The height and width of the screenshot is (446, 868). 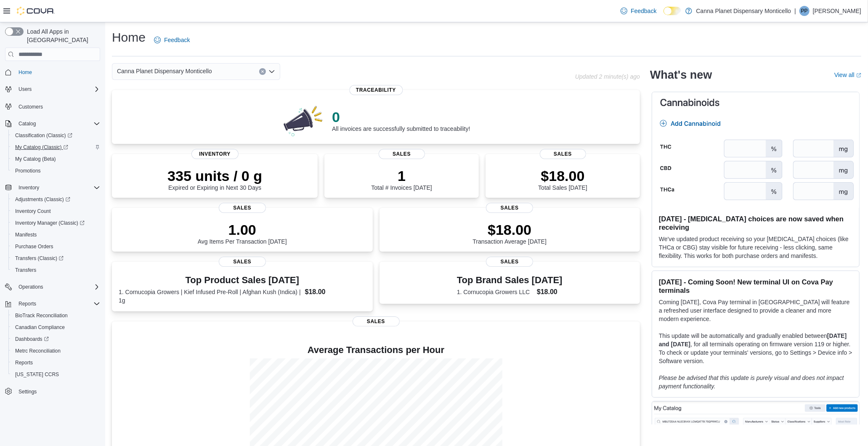 What do you see at coordinates (56, 339) in the screenshot?
I see `span: Dashboards` at bounding box center [56, 339].